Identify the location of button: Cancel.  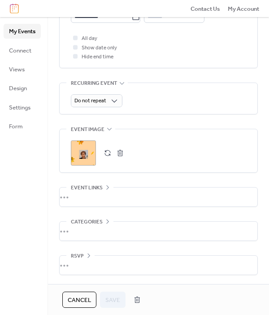
(79, 300).